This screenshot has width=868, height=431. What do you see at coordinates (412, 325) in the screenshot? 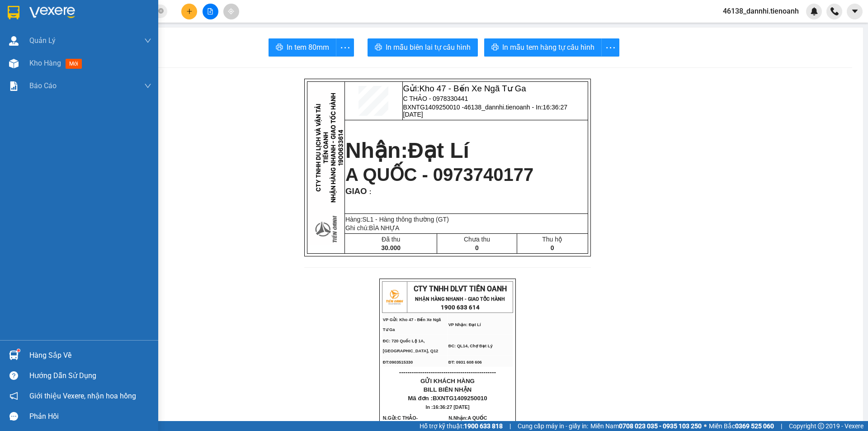
I see `span: VP Gửi: Kho 47 - Bến Xe Ngã Tư Ga` at bounding box center [412, 325].